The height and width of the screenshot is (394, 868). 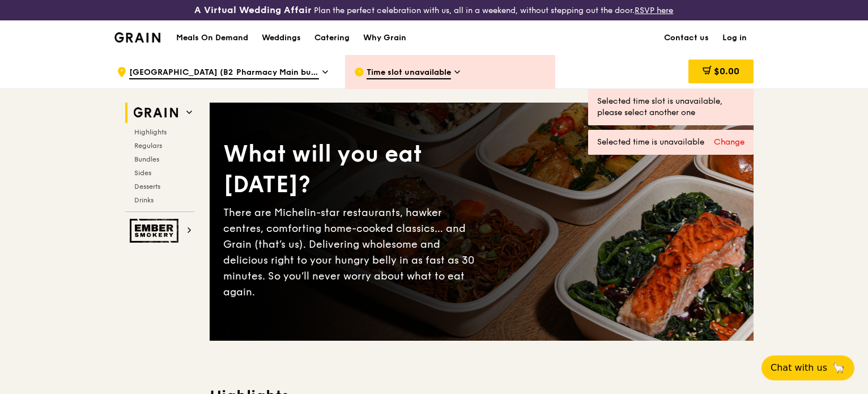 I want to click on span: Regulars, so click(x=148, y=146).